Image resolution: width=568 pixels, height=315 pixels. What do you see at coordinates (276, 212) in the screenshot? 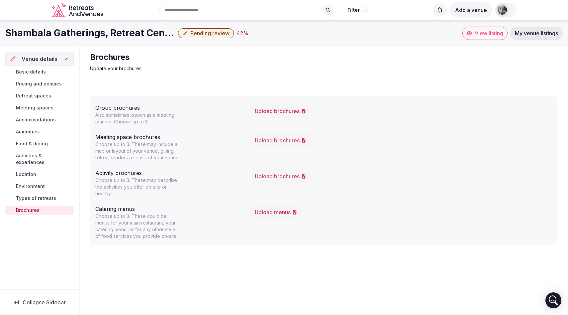
I see `button: Upload menus` at bounding box center [276, 212].